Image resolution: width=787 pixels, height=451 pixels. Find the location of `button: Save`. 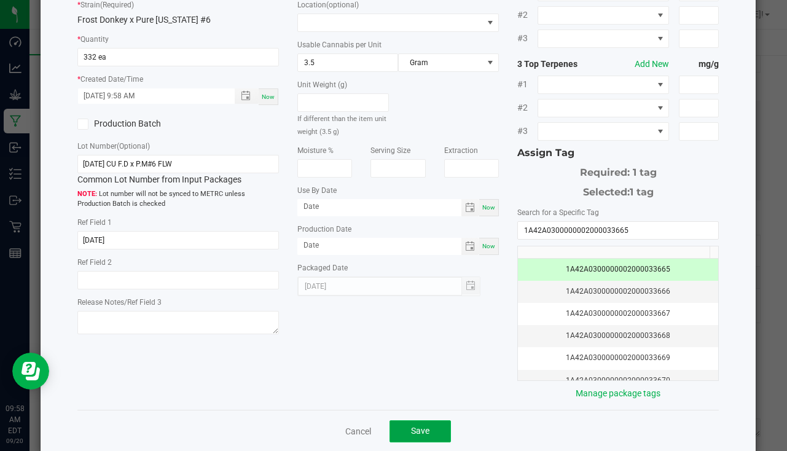

button: Save is located at coordinates (420, 431).